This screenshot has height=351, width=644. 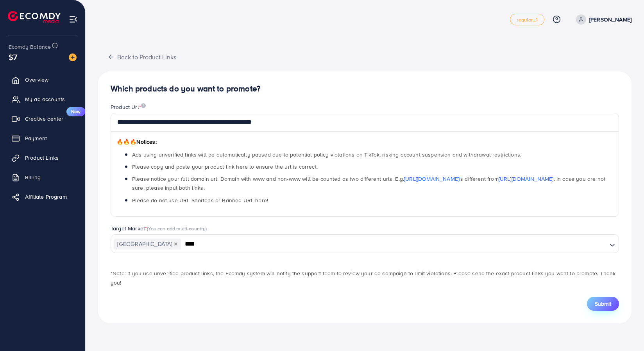 I want to click on span: (You can add multi-country), so click(x=177, y=228).